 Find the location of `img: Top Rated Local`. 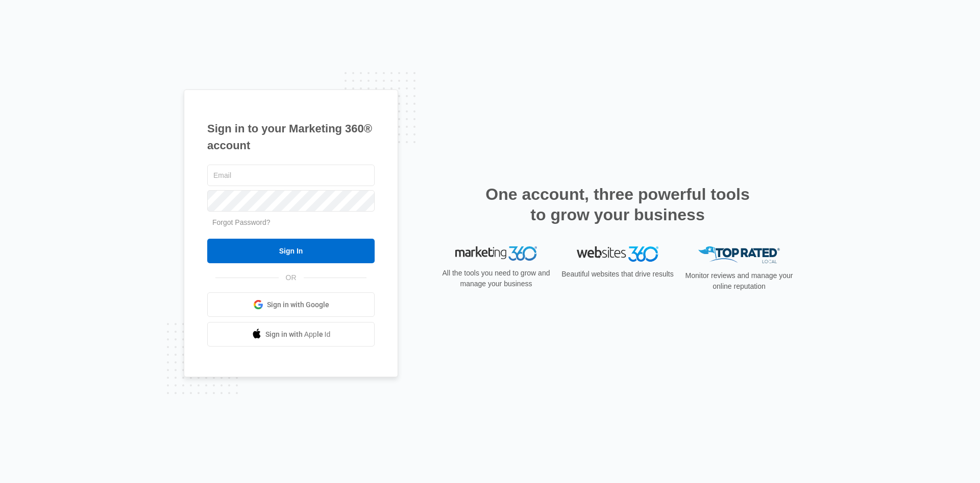

img: Top Rated Local is located at coordinates (739, 254).